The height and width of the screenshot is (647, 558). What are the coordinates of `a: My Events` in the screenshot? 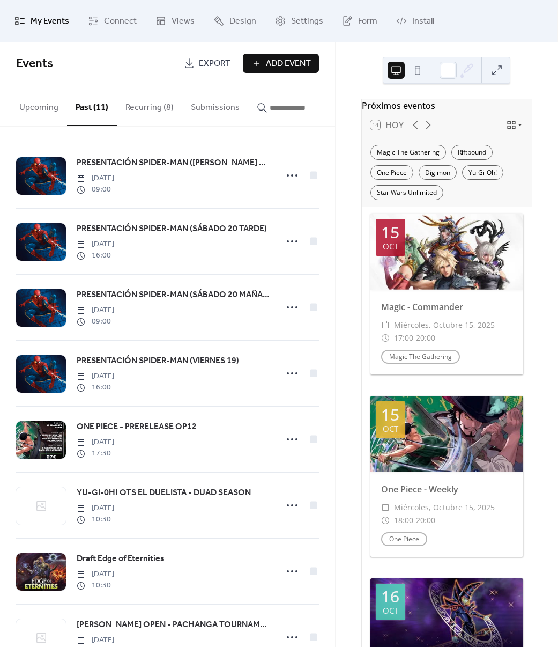 It's located at (42, 21).